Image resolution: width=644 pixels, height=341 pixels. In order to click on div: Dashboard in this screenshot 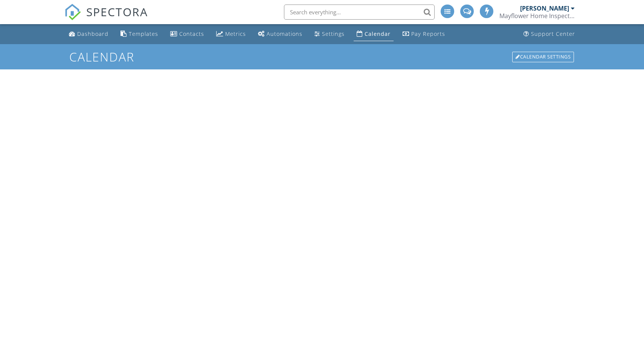, I will do `click(93, 34)`.